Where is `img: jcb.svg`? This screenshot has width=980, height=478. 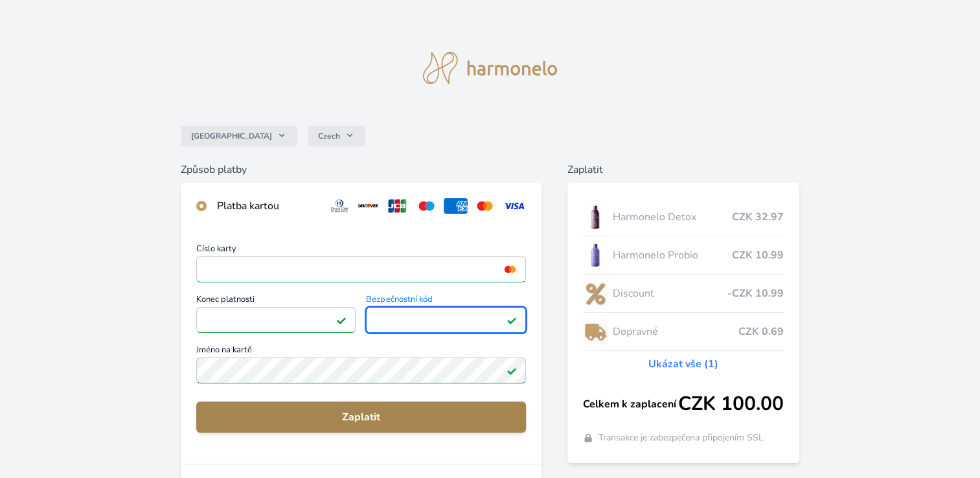
img: jcb.svg is located at coordinates (397, 206).